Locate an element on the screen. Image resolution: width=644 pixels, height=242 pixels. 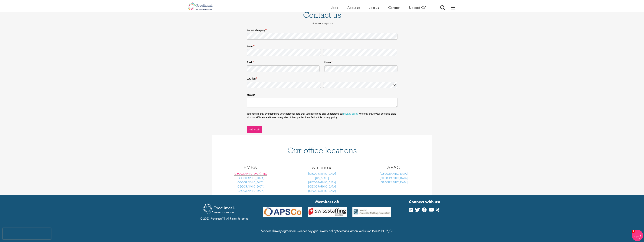
input: State / Province / Region is located at coordinates (284, 85).